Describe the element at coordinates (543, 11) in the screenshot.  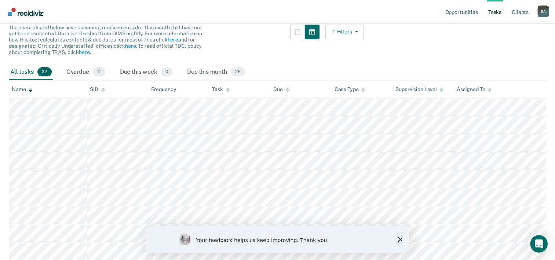
I see `button: Profile dropdown button` at that location.